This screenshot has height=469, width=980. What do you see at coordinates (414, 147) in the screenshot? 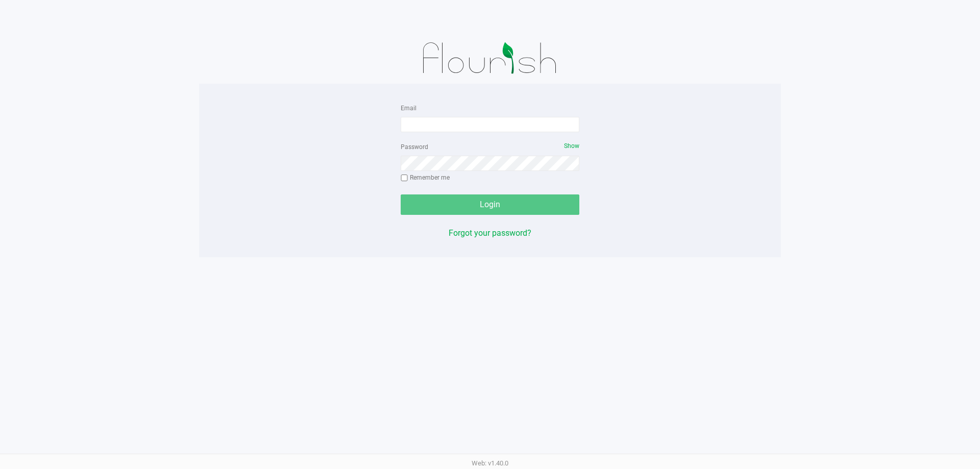
I see `label: Password` at bounding box center [414, 147].